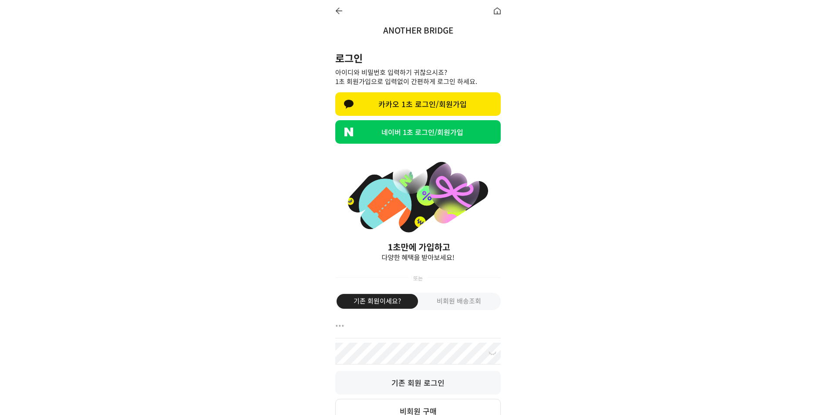 This screenshot has height=415, width=836. What do you see at coordinates (418, 104) in the screenshot?
I see `a: 카카오 1초 로그인/회원가입` at bounding box center [418, 104].